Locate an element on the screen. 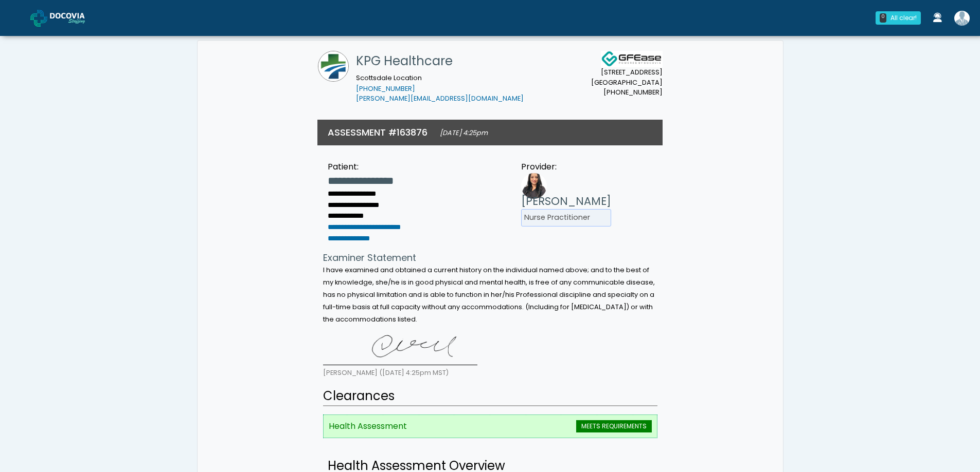 This screenshot has height=472, width=980. div: 0 is located at coordinates (882, 18).